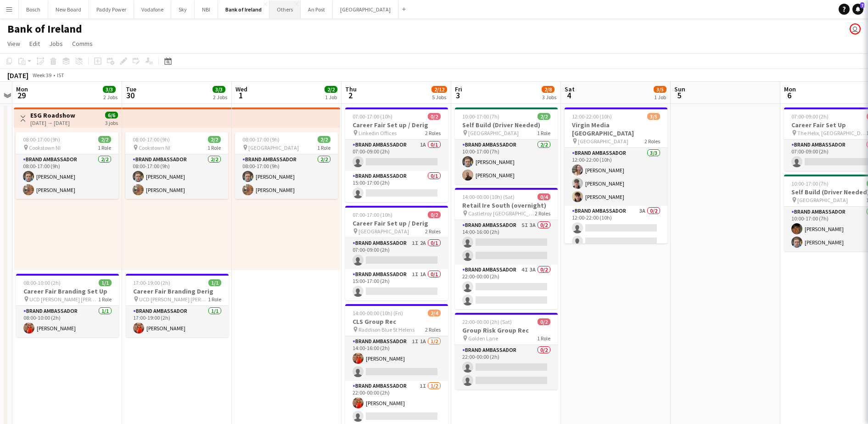 This screenshot has height=424, width=868. What do you see at coordinates (35, 44) in the screenshot?
I see `span: Edit` at bounding box center [35, 44].